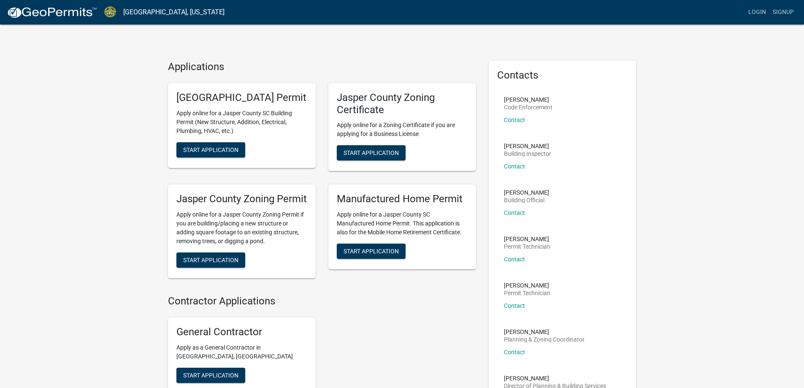  I want to click on img: Jasper County, South Carolina, so click(110, 12).